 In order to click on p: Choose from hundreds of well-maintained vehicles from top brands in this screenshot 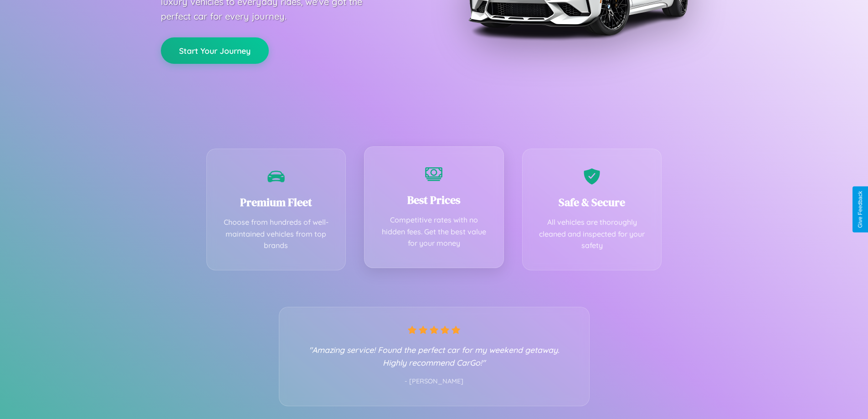, I will do `click(276, 234)`.